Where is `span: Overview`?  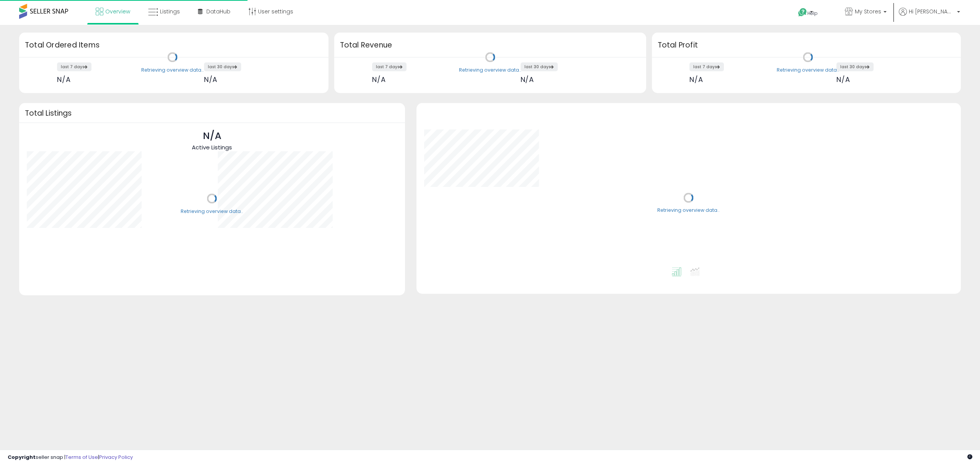 span: Overview is located at coordinates (118, 11).